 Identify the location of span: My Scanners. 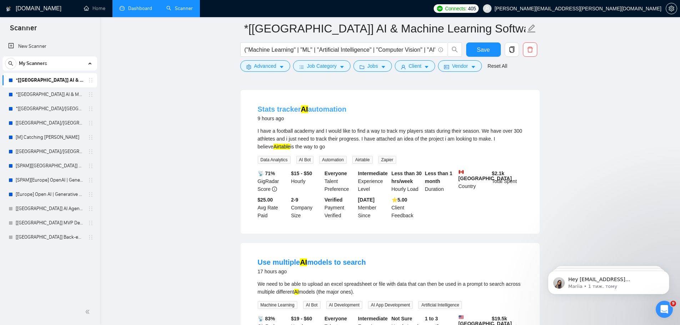
(33, 64).